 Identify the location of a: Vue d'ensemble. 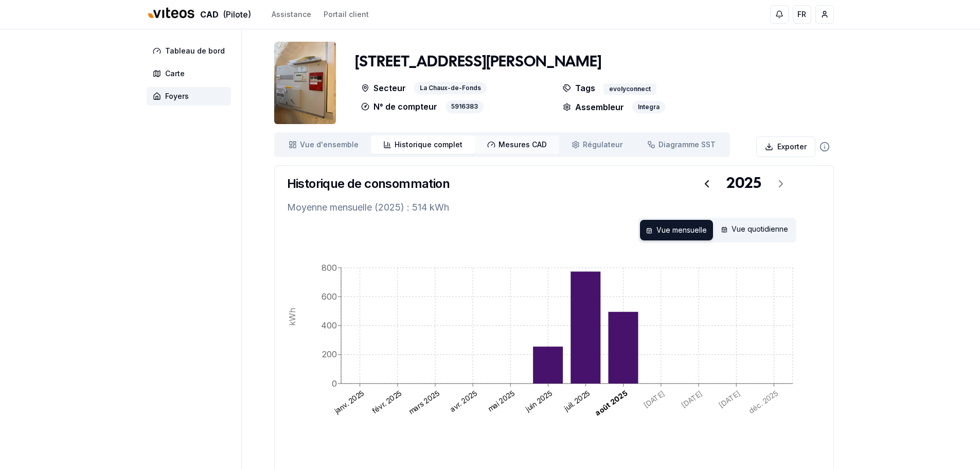
(324, 145).